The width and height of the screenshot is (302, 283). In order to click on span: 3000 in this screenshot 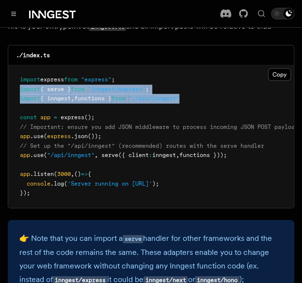, I will do `click(64, 174)`.